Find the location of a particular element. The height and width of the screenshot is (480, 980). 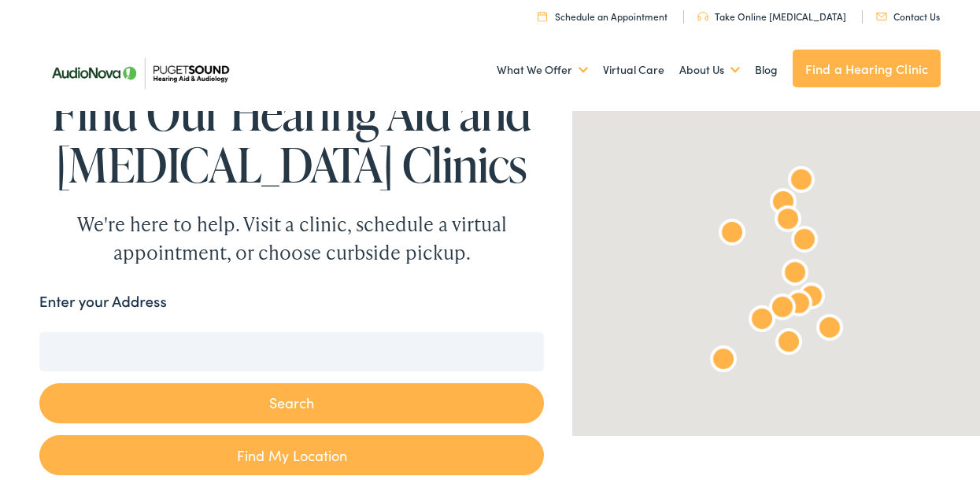

div: Puget Sound Hearing Aid &#038; Audiology by AudioNova is located at coordinates (801, 182).